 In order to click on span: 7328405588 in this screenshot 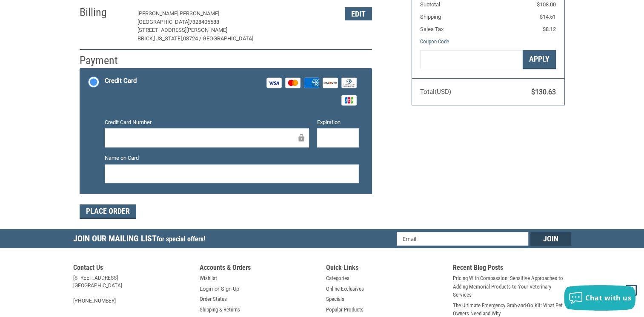, I will do `click(204, 22)`.